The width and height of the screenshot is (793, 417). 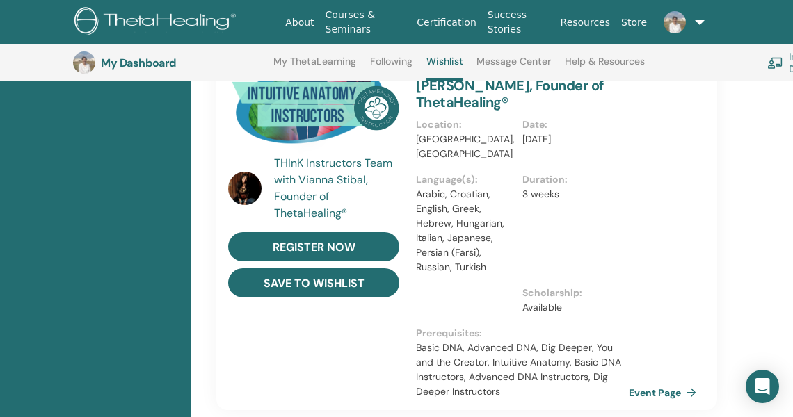 I want to click on a: My ThetaLearning, so click(x=314, y=67).